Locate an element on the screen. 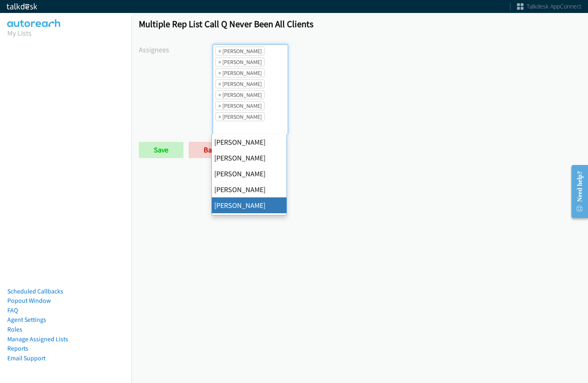 The width and height of the screenshot is (588, 383). input: Save is located at coordinates (161, 150).